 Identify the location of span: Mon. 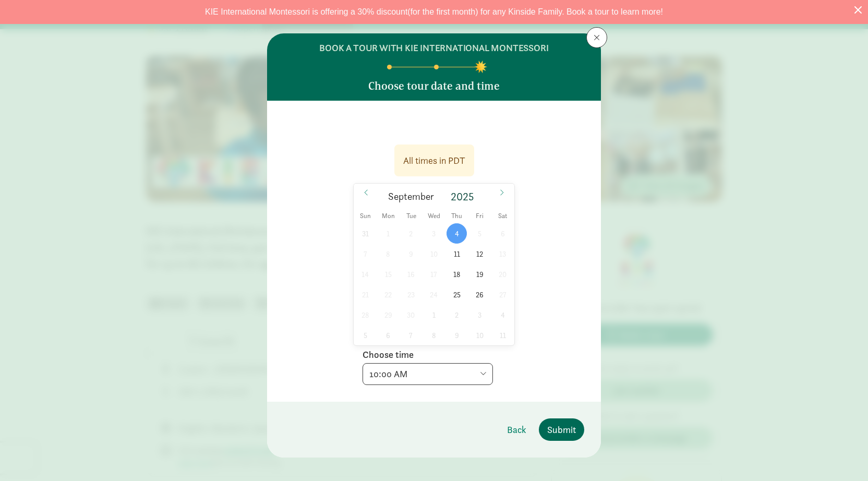
(388, 216).